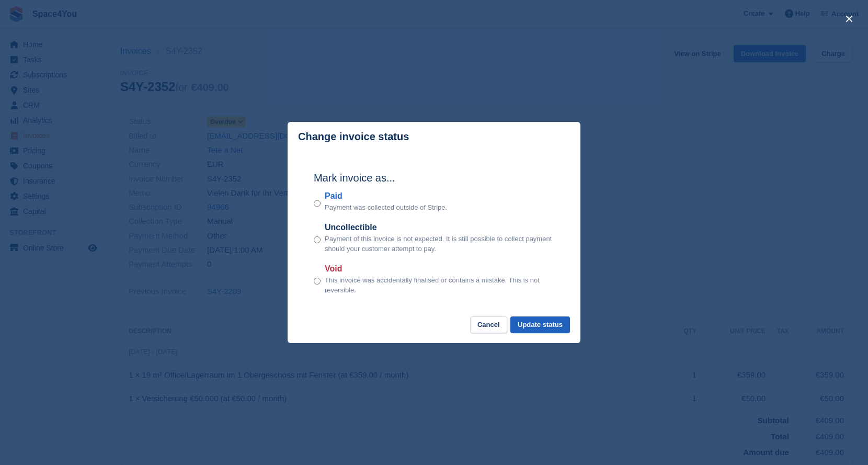 The image size is (868, 465). Describe the element at coordinates (386, 196) in the screenshot. I see `label: Paid` at that location.